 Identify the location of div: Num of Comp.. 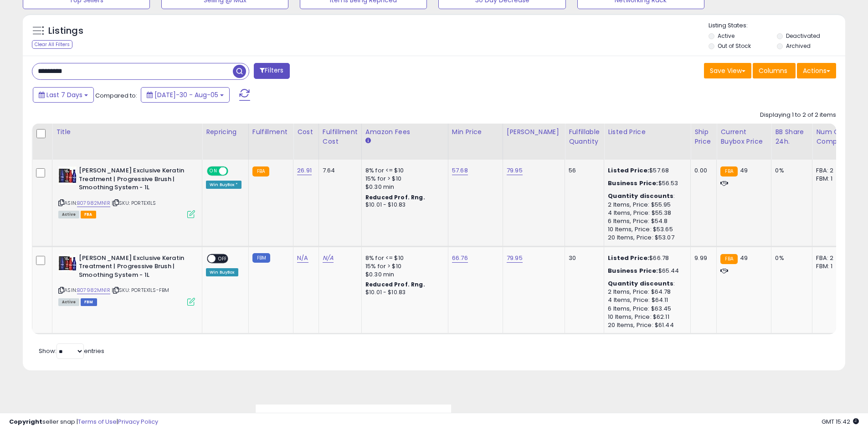
(832, 137).